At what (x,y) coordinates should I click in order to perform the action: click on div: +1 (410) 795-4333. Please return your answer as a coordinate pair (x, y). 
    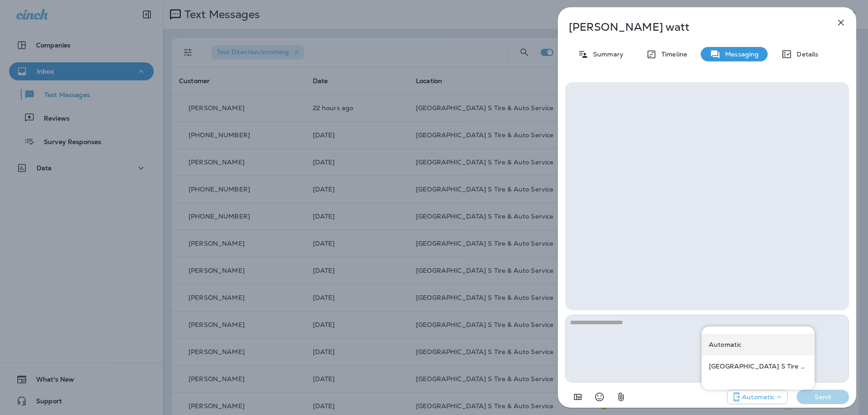
    Looking at the image, I should click on (758, 366).